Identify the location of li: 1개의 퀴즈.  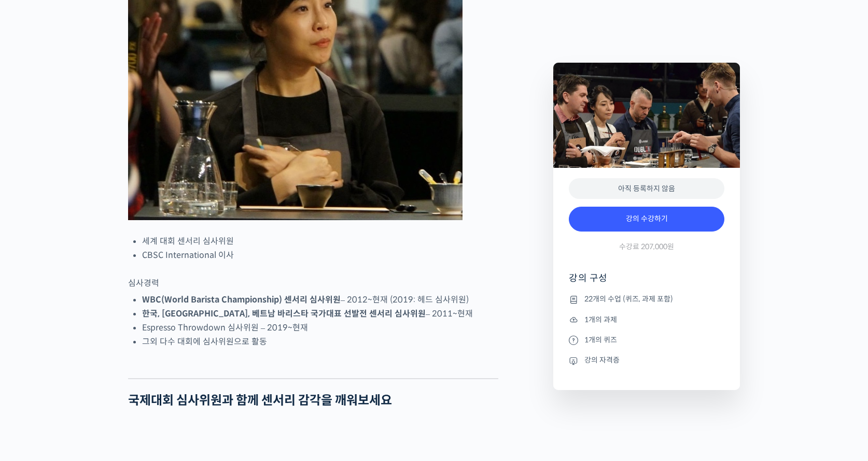
(647, 340).